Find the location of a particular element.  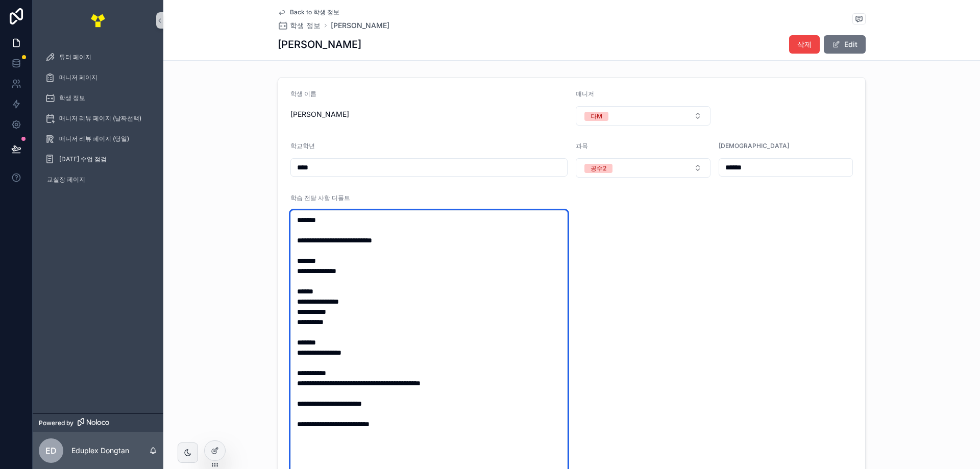

span: 학습 전달 사항 디폴트 is located at coordinates (320, 198).